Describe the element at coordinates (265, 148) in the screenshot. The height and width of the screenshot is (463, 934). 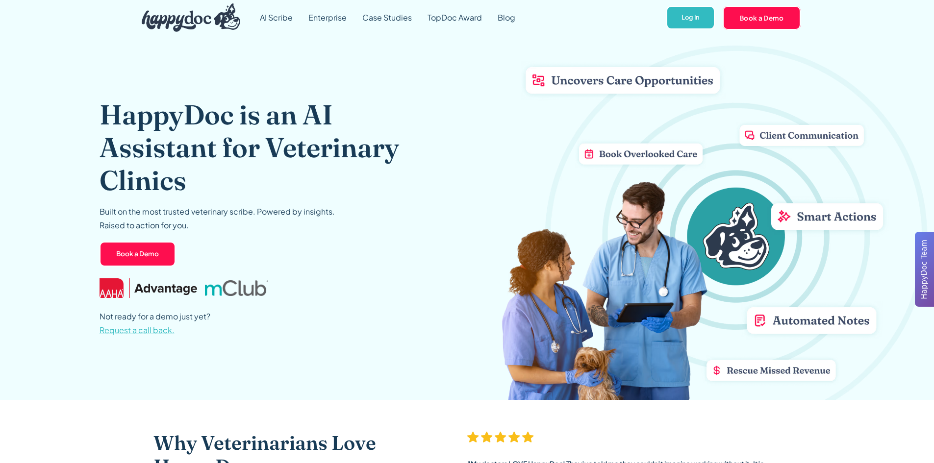
I see `h1: HappyDoc is an AI Assistant for Veterinary Clinics` at that location.